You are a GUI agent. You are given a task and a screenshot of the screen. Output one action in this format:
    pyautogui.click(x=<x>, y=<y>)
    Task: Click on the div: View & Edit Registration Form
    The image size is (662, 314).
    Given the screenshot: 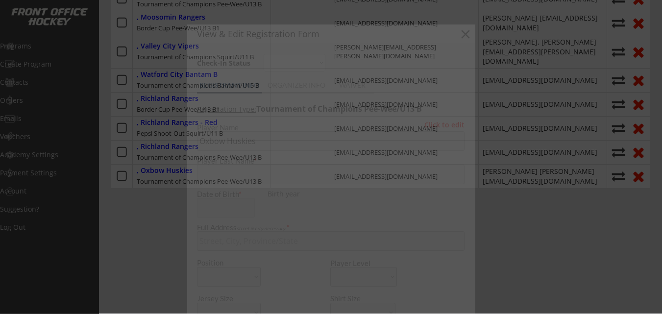 What is the action you would take?
    pyautogui.click(x=319, y=34)
    